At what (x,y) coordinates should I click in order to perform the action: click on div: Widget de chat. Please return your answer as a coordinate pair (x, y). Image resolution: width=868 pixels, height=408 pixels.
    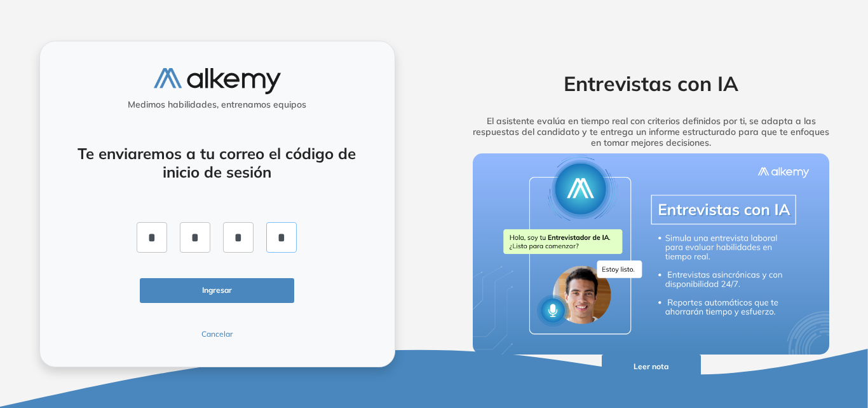
    Looking at the image, I should click on (753, 334).